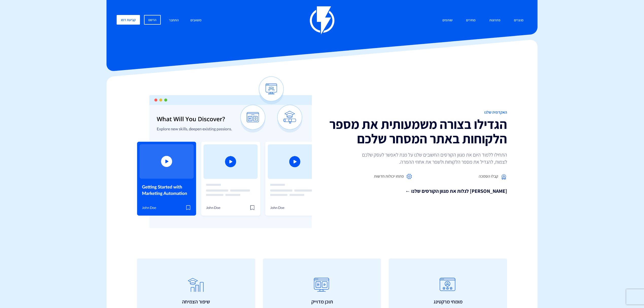  I want to click on h3: מומחי מרקטינג, so click(448, 302).